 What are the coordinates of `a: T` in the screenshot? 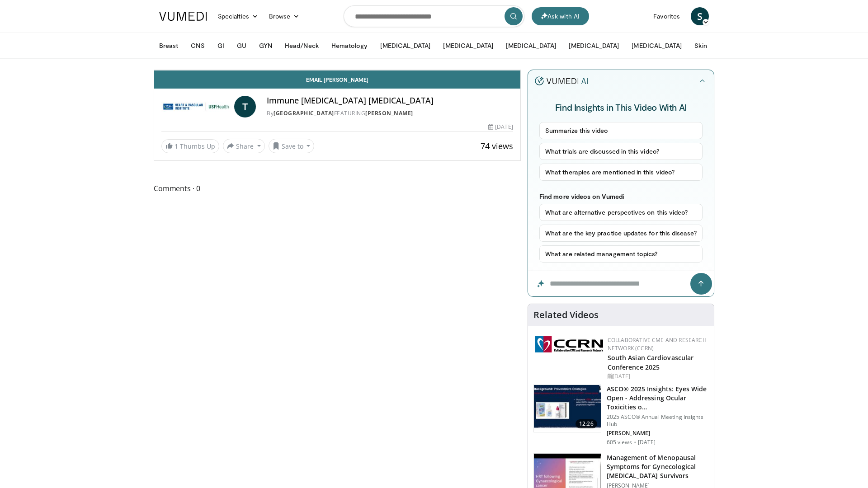 It's located at (245, 106).